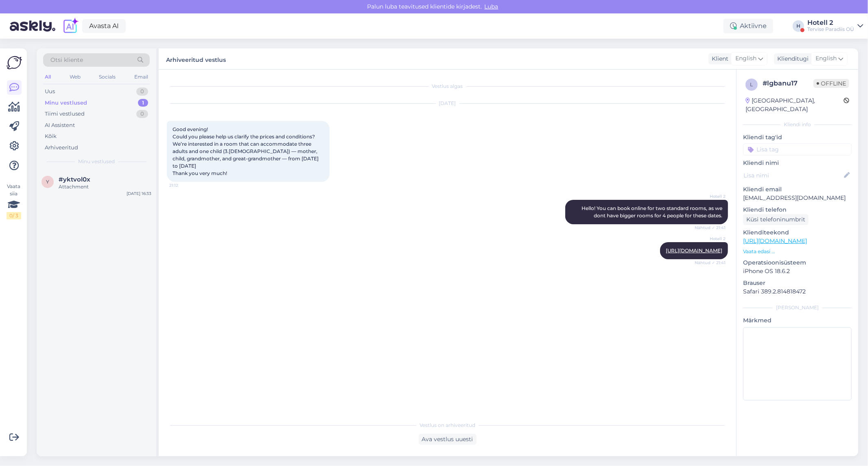 The height and width of the screenshot is (466, 868). Describe the element at coordinates (797, 125) in the screenshot. I see `div: Kliendi info` at that location.